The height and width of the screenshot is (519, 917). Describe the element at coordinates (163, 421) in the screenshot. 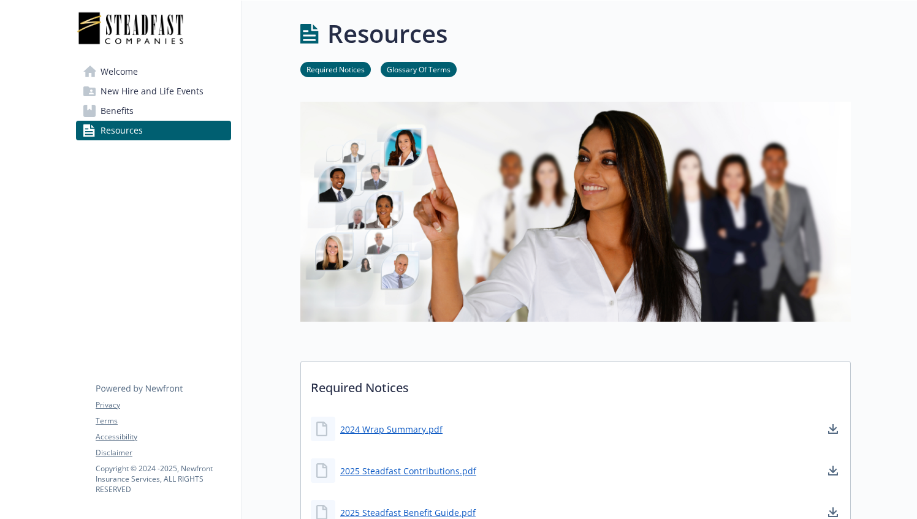

I see `a: Terms` at that location.